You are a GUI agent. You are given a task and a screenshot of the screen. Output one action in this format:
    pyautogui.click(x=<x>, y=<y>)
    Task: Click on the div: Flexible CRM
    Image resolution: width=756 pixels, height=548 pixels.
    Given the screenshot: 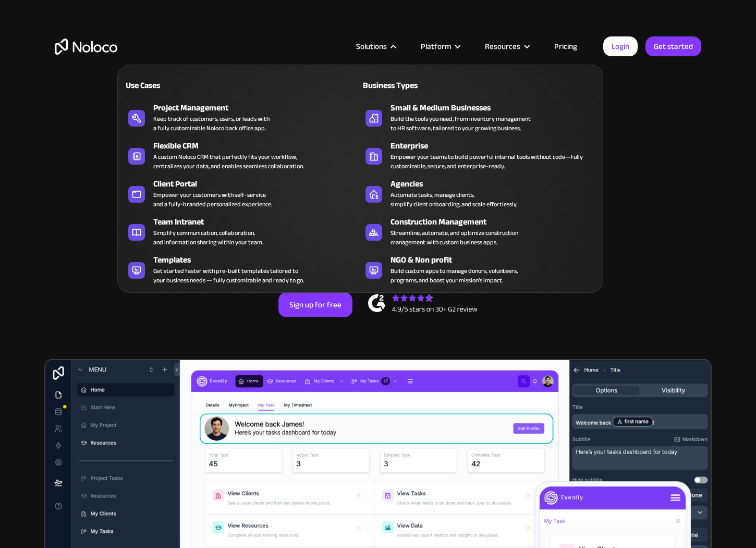 What is the action you would take?
    pyautogui.click(x=259, y=146)
    